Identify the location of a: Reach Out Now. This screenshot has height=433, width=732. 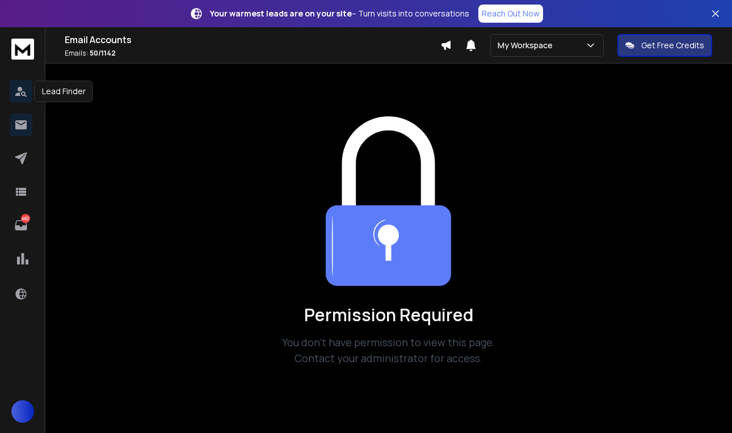
(511, 14).